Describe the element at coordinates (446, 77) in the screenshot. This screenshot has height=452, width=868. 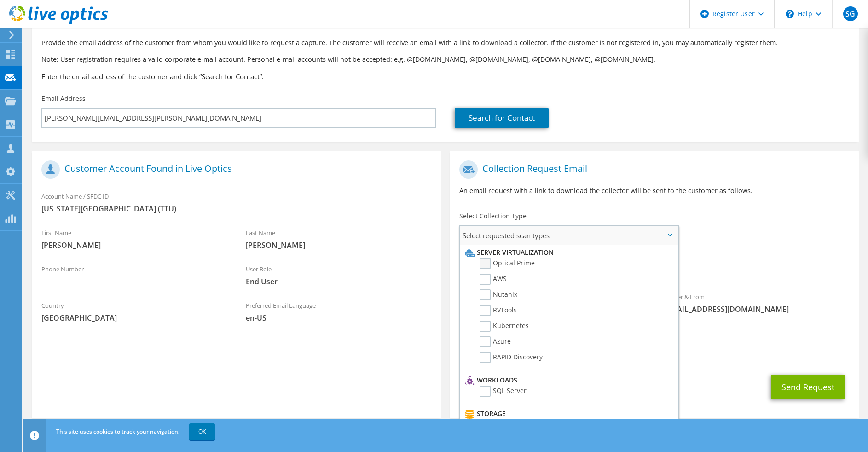
I see `h3: Enter the email address of the customer and click “Search for Contact”.` at that location.